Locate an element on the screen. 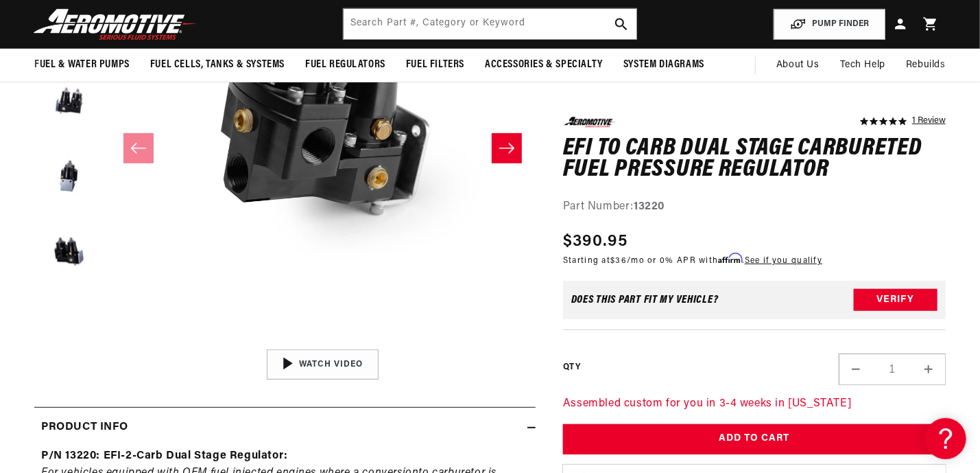  summary: Fuel Regulators is located at coordinates (345, 64).